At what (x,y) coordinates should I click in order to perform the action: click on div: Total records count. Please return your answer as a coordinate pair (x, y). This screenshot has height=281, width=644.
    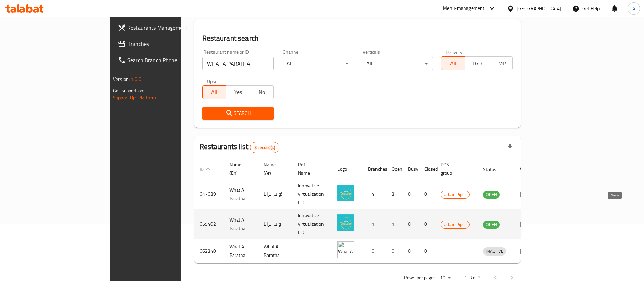
    Looking at the image, I should click on (265, 148).